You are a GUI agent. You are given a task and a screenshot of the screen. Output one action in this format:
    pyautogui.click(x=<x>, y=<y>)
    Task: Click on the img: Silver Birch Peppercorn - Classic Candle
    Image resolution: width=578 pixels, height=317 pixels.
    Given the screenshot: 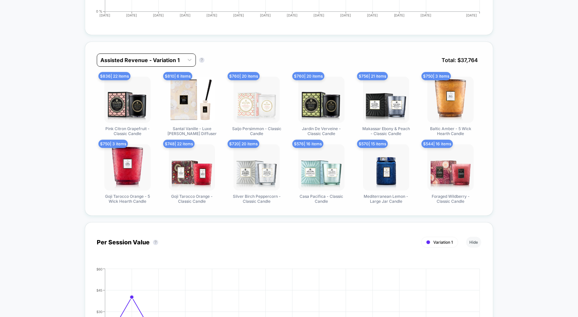 What is the action you would take?
    pyautogui.click(x=257, y=167)
    